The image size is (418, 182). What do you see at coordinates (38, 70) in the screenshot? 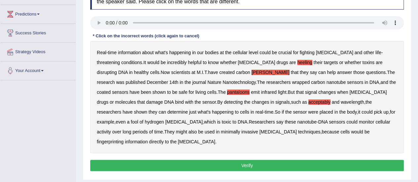
I see `a: Your Account` at bounding box center [38, 70].